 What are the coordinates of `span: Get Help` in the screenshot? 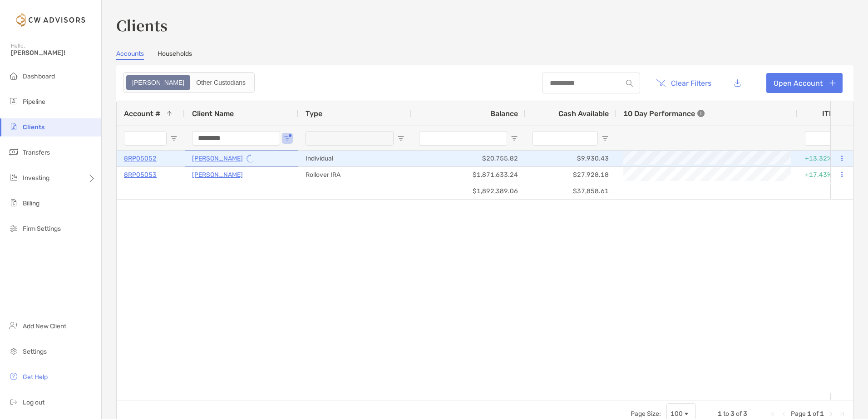 It's located at (35, 377).